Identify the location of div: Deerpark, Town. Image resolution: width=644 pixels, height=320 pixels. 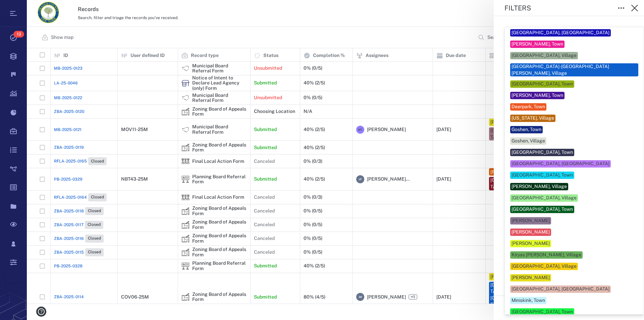
(529, 107).